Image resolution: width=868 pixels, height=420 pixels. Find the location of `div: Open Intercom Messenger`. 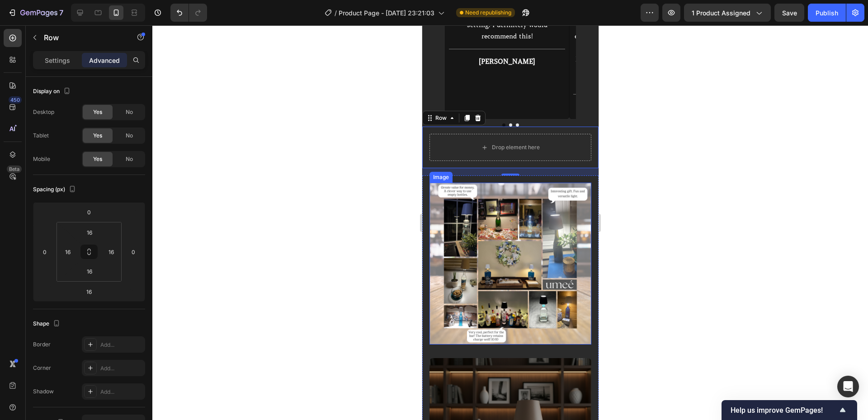

div: Open Intercom Messenger is located at coordinates (848, 387).